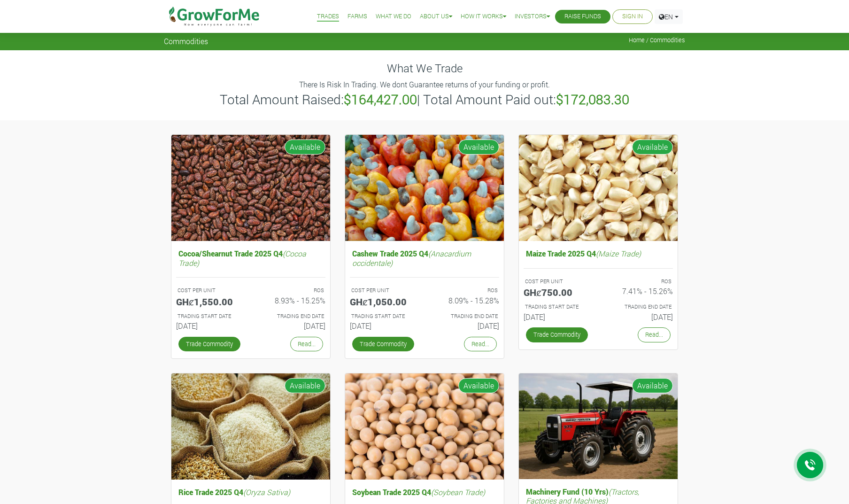 The image size is (849, 504). What do you see at coordinates (394, 17) in the screenshot?
I see `a: What We Do` at bounding box center [394, 17].